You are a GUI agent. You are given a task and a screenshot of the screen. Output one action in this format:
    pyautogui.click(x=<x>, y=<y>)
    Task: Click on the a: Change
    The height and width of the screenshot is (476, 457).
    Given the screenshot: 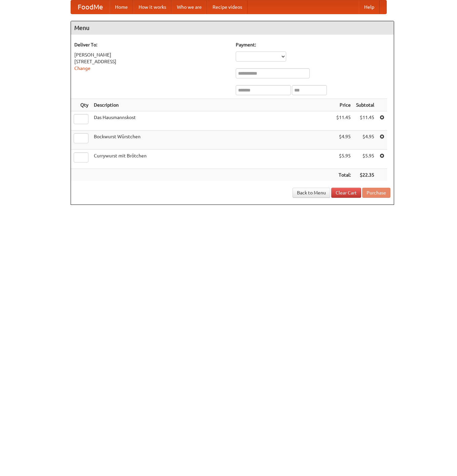 What is the action you would take?
    pyautogui.click(x=82, y=68)
    